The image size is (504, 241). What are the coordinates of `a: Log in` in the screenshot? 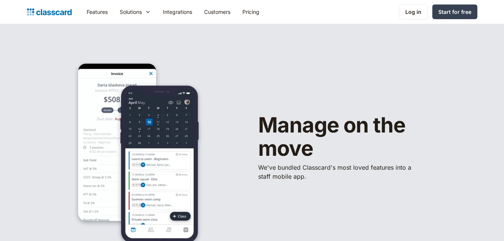 It's located at (413, 12).